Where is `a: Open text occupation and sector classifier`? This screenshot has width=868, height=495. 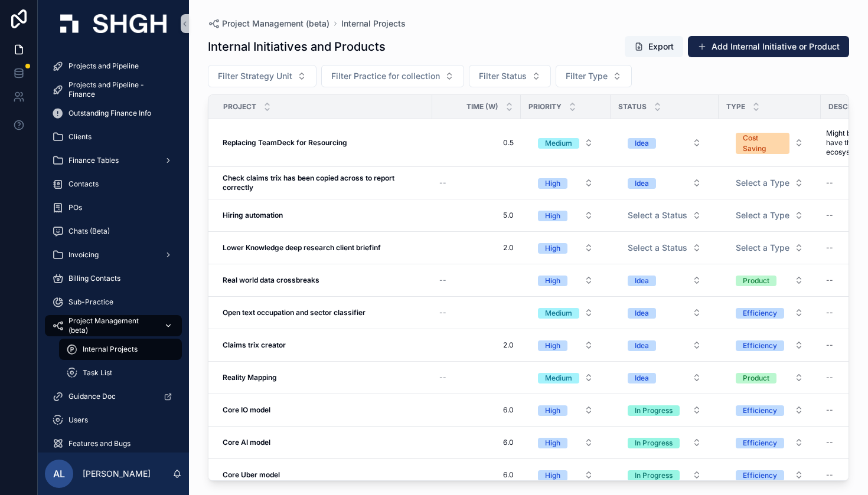 a: Open text occupation and sector classifier is located at coordinates (323, 312).